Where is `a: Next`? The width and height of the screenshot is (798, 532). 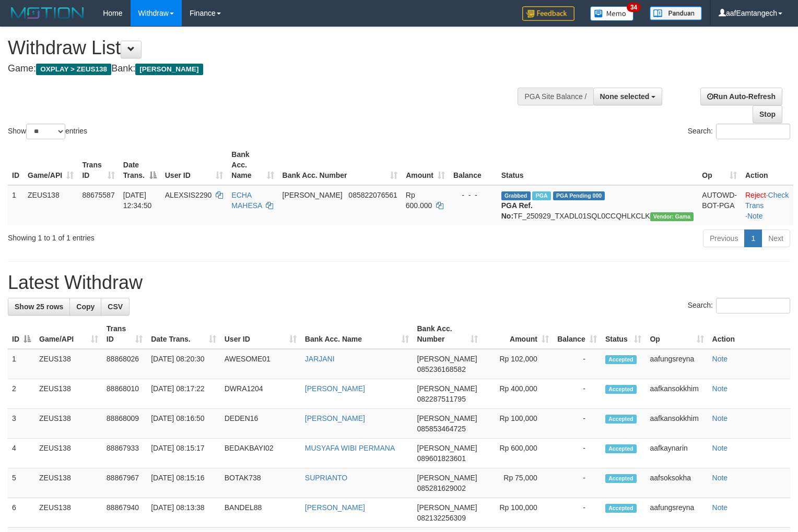
a: Next is located at coordinates (775, 238).